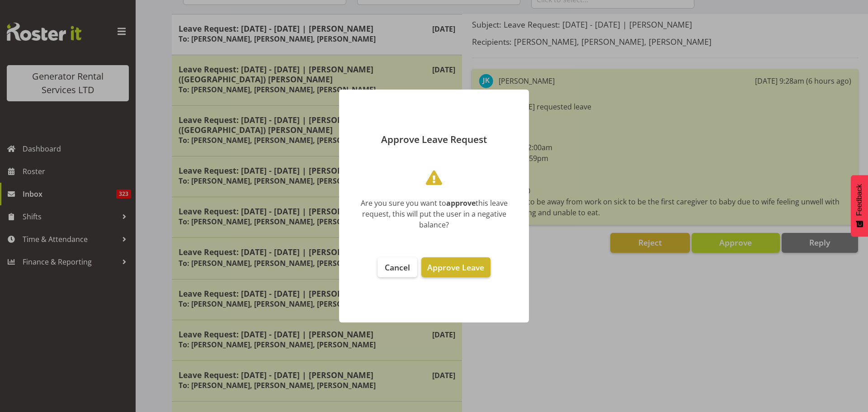 This screenshot has height=412, width=868. I want to click on button: Approve Leave, so click(456, 268).